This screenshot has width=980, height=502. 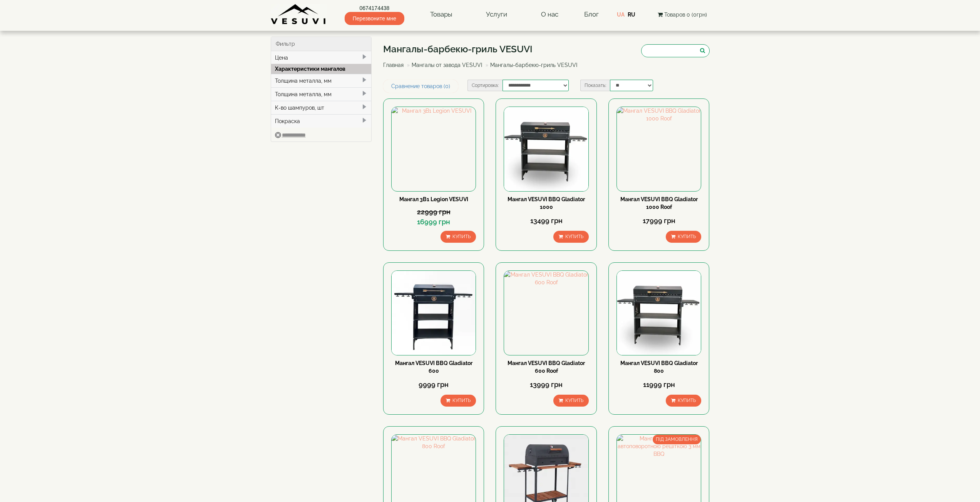 What do you see at coordinates (433, 212) in the screenshot?
I see `div: 22999 грн` at bounding box center [433, 212].